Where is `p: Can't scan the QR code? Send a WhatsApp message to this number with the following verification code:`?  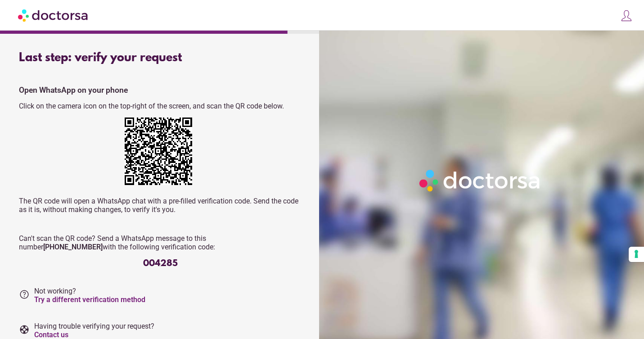 p: Can't scan the QR code? Send a WhatsApp message to this number with the following verification code: is located at coordinates (160, 242).